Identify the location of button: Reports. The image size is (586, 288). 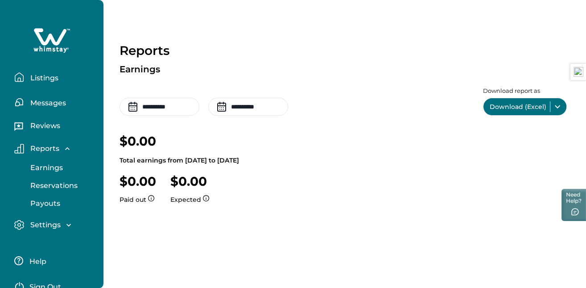
(55, 149).